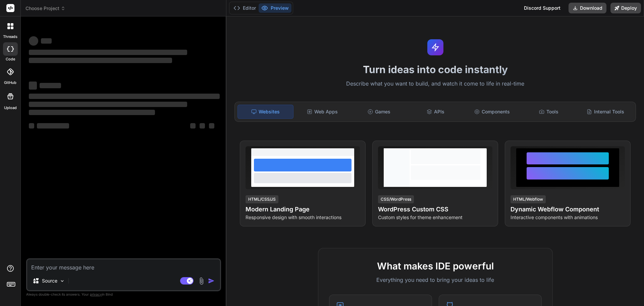  What do you see at coordinates (275, 8) in the screenshot?
I see `button: Preview` at bounding box center [275, 8].